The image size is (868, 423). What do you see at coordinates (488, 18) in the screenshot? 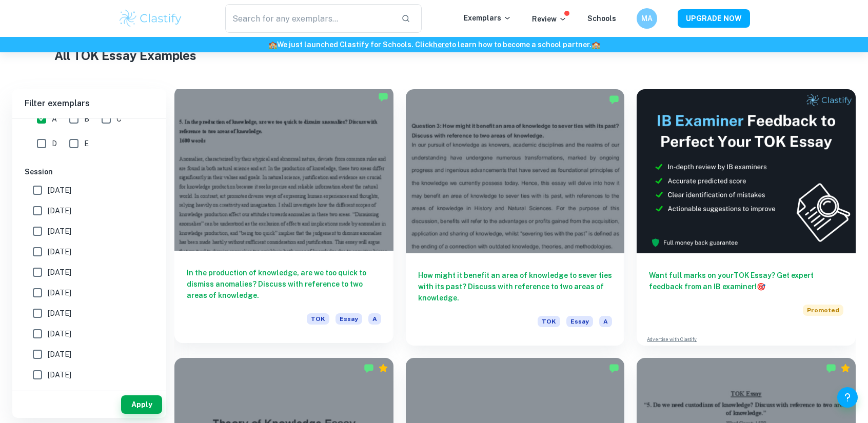
I see `p: Exemplars` at bounding box center [488, 18].